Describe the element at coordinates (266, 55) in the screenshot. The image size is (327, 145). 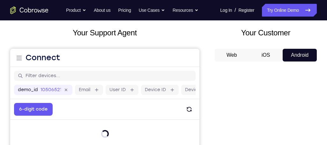
I see `button: iOS` at that location.